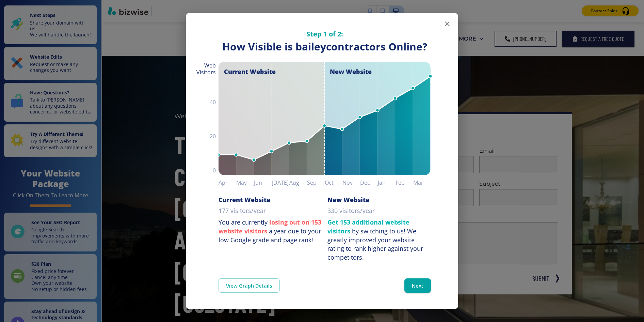  What do you see at coordinates (298, 183) in the screenshot?
I see `h6: Aug` at bounding box center [298, 183].